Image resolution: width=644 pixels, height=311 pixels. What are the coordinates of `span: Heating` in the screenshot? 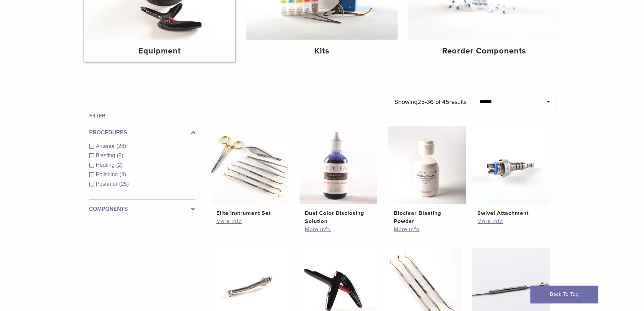 It's located at (106, 165).